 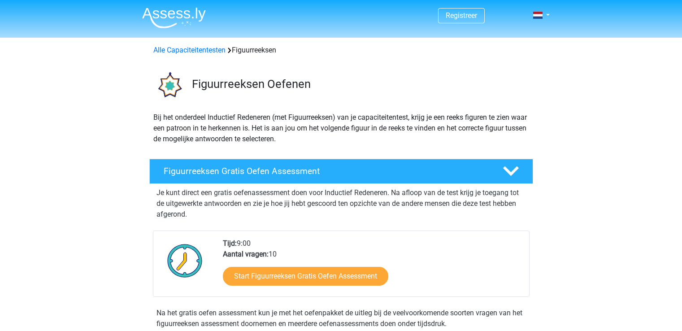 I want to click on a: Alle Capaciteitentesten, so click(x=189, y=50).